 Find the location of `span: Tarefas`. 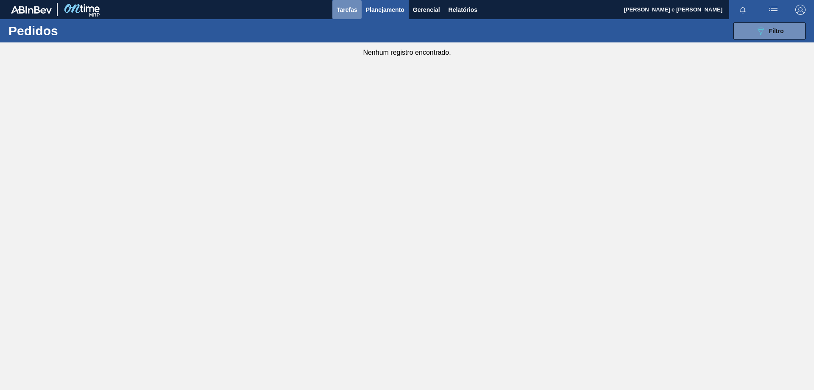

span: Tarefas is located at coordinates (347, 10).